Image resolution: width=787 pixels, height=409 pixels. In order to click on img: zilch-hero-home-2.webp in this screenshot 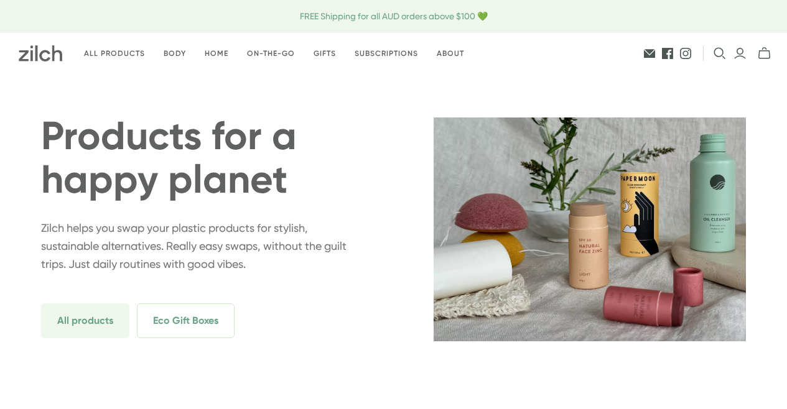, I will do `click(590, 229)`.